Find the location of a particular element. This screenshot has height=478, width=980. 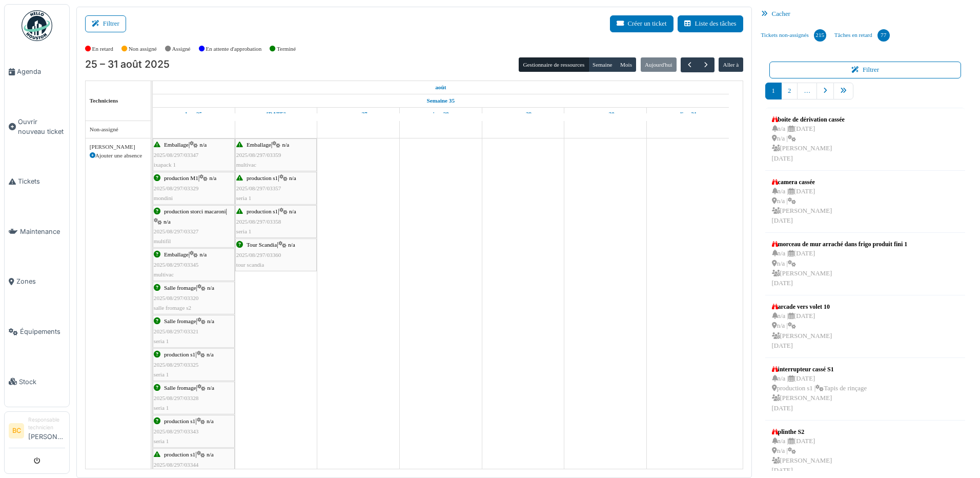

span: production M1 is located at coordinates (181, 178).